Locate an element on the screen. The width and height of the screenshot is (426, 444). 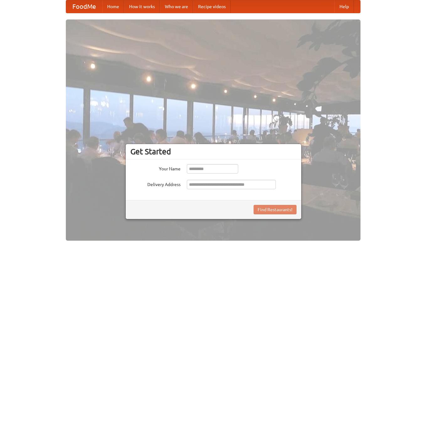
button: Find Restaurants! is located at coordinates (275, 209).